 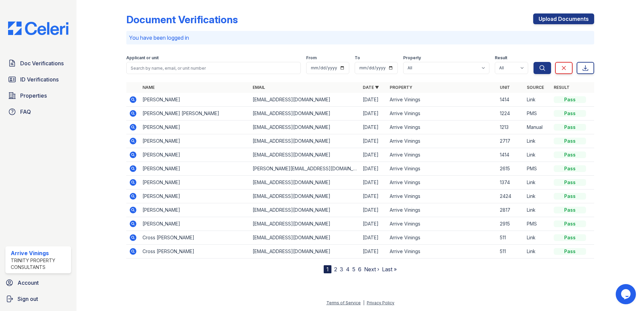 What do you see at coordinates (412, 58) in the screenshot?
I see `label: Property` at bounding box center [412, 58].